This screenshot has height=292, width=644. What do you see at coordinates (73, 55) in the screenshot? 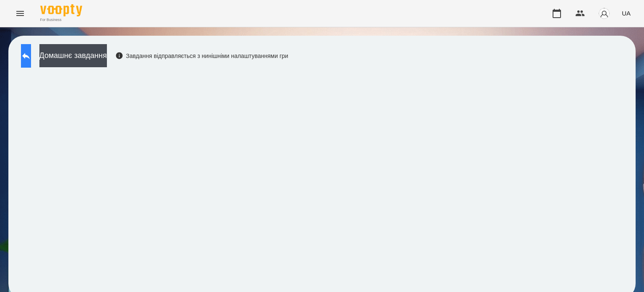
I see `button: Домашнє завдання` at bounding box center [73, 55].